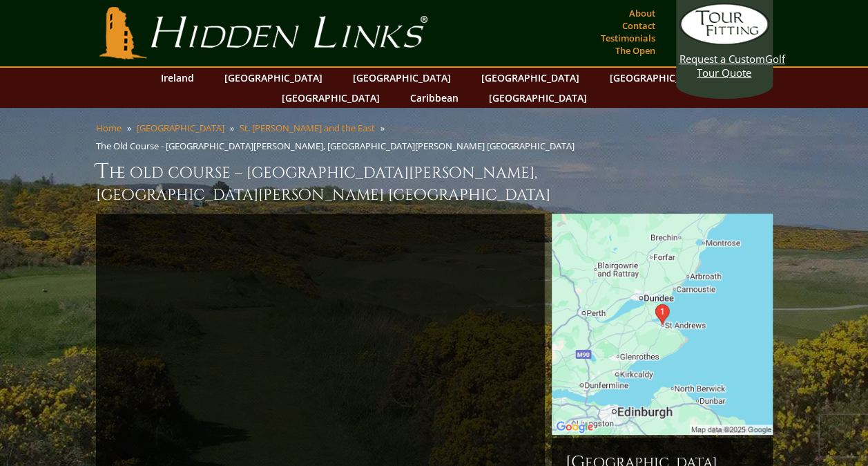 The width and height of the screenshot is (868, 466). What do you see at coordinates (628, 38) in the screenshot?
I see `a: Testimonials` at bounding box center [628, 38].